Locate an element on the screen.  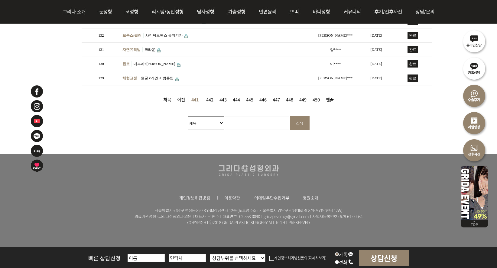
a: 팝업 열림 is located at coordinates (272, 197).